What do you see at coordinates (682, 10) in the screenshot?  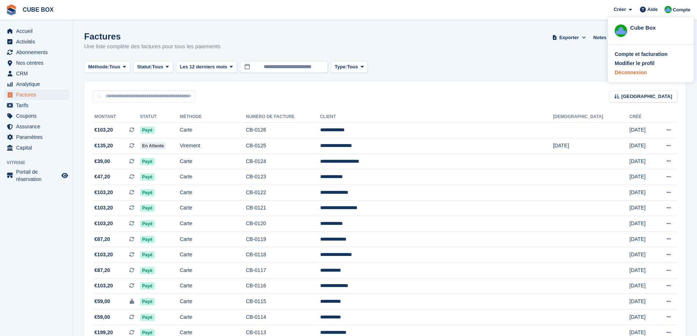 I see `span: Compte` at bounding box center [682, 10].